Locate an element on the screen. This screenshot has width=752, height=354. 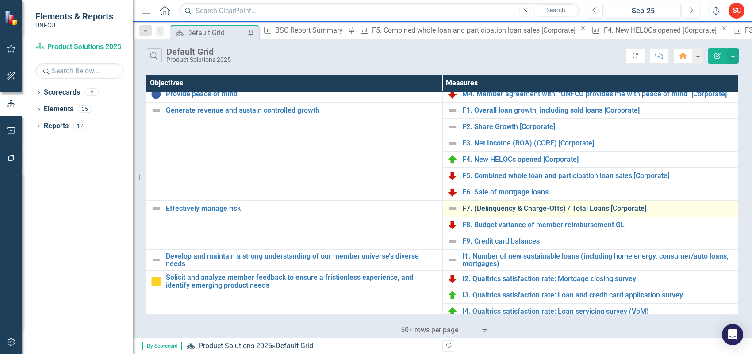
span: By Scorecard is located at coordinates (161, 346).